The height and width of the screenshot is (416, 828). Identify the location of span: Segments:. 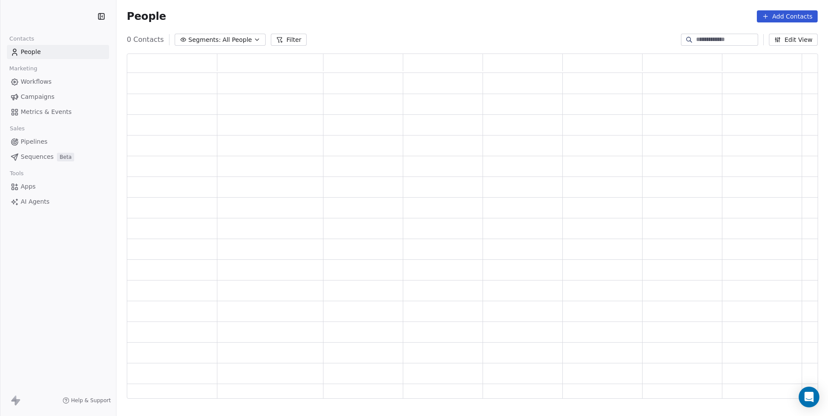
(204, 40).